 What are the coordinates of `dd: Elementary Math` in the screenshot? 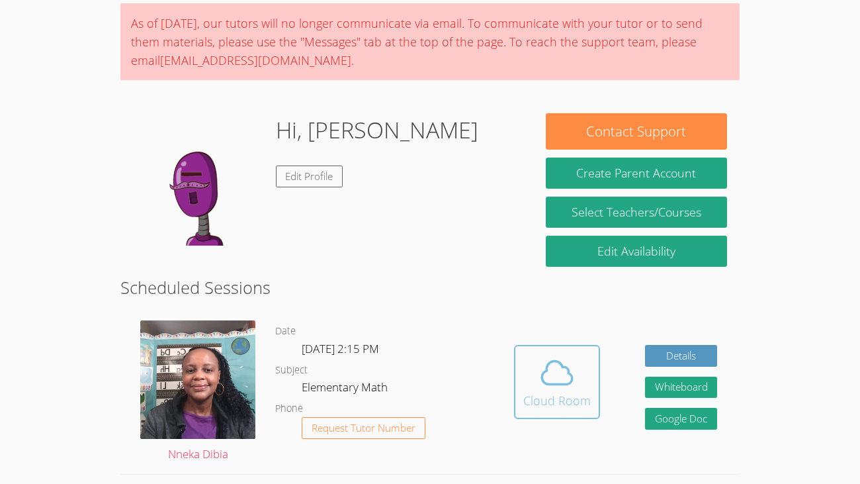 It's located at (346, 389).